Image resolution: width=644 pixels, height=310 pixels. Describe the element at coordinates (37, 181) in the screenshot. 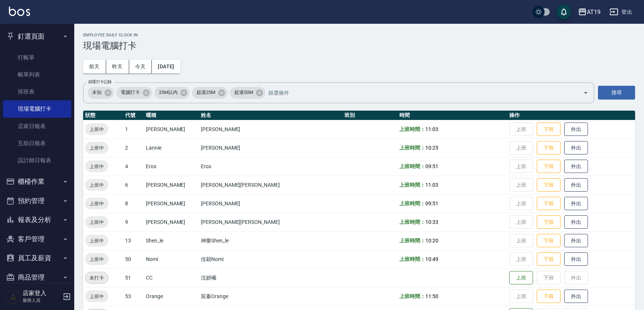

I see `button: 櫃檯作業` at that location.